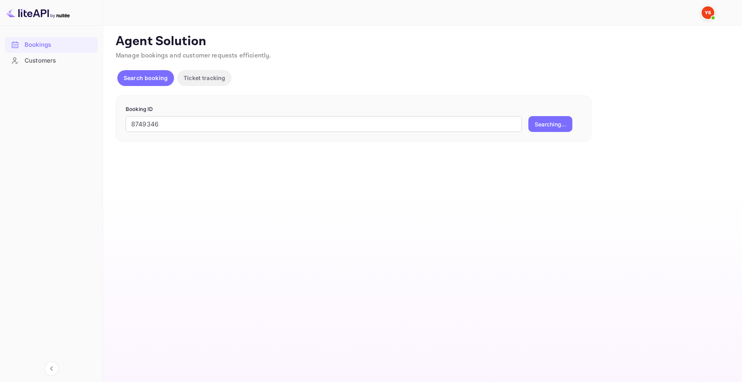  Describe the element at coordinates (324, 124) in the screenshot. I see `input: Enter Booking ID (e.g., 63782194)` at that location.